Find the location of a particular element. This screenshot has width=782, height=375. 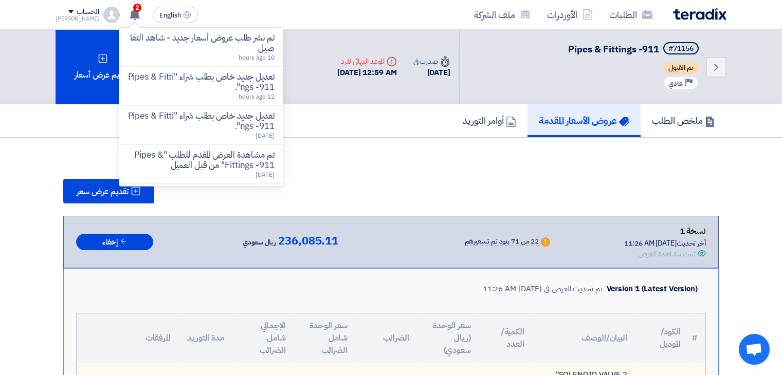

span: تم القبول is located at coordinates (681, 68).